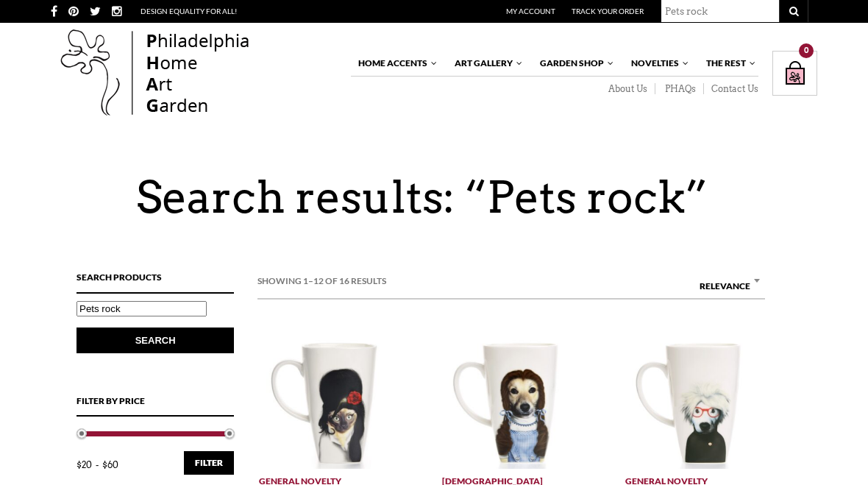 Image resolution: width=868 pixels, height=485 pixels. Describe the element at coordinates (141, 308) in the screenshot. I see `input: Search products…` at that location.